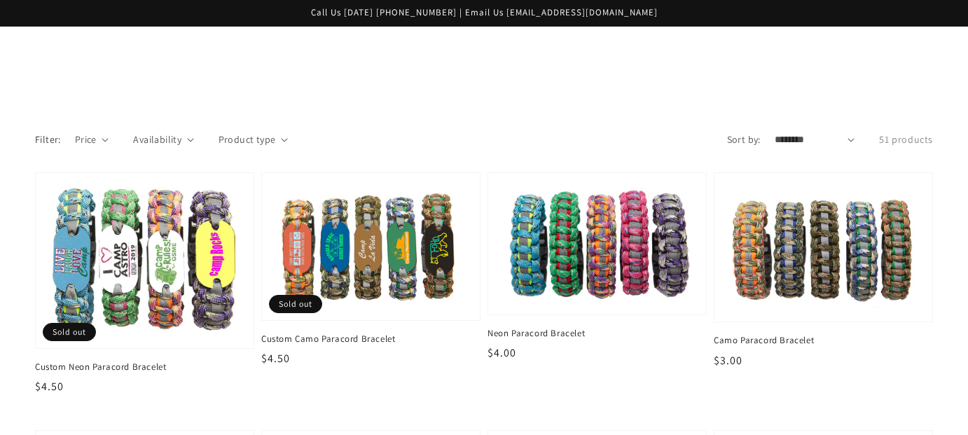 This screenshot has height=435, width=968. I want to click on p: Filter:, so click(48, 139).